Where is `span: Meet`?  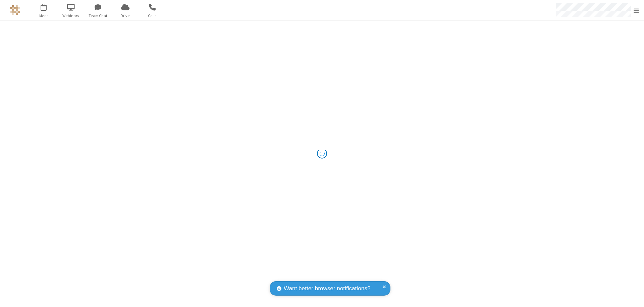
span: Meet is located at coordinates (43, 16).